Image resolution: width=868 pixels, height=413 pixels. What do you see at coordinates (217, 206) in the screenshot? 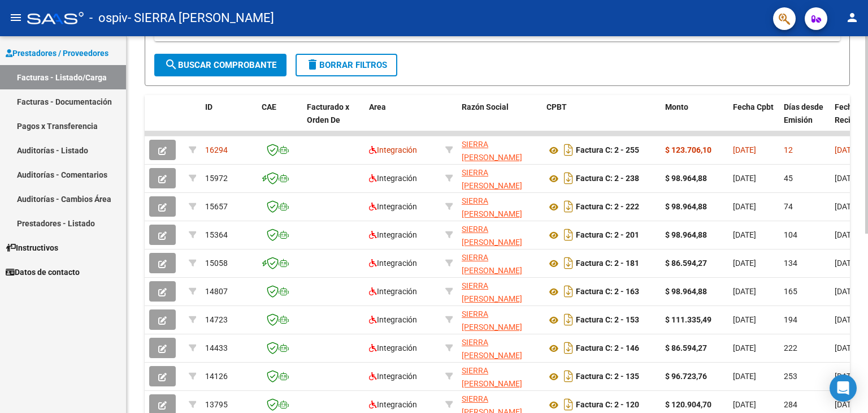
I see `span: 15657` at bounding box center [217, 206].